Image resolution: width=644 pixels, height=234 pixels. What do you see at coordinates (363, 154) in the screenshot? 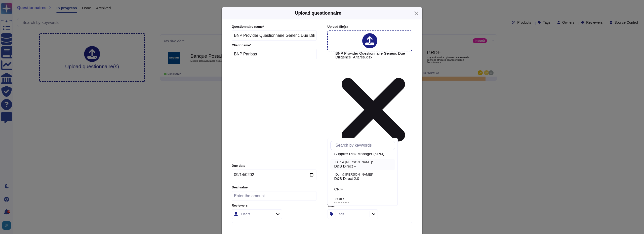
I see `div: Supplier Risk Manager (SRM)` at bounding box center [363, 154].